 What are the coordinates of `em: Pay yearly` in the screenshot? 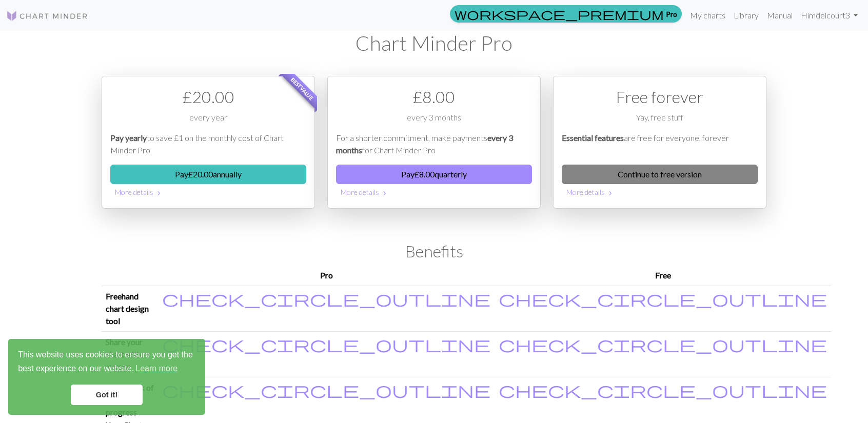 It's located at (129, 137).